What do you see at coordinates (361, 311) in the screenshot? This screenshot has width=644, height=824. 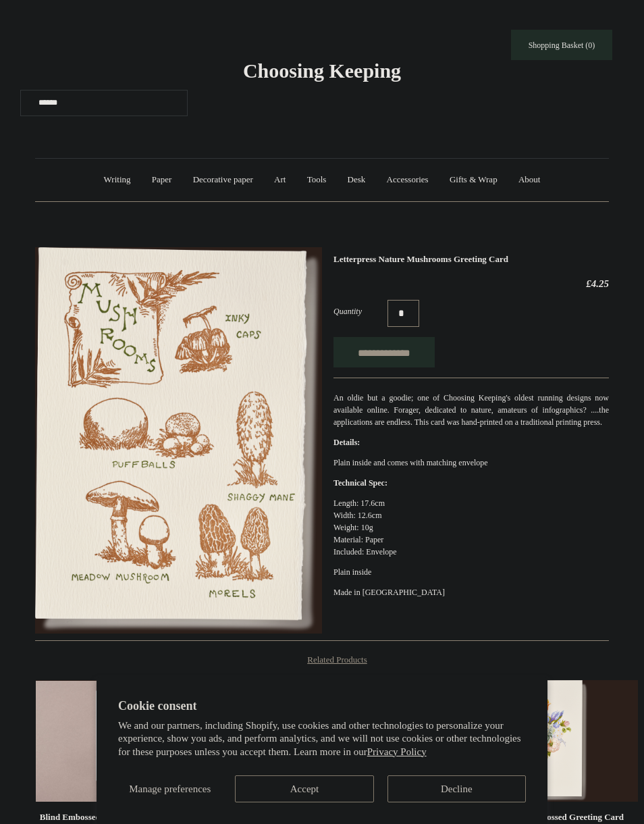 I see `label: Quantity` at bounding box center [361, 311].